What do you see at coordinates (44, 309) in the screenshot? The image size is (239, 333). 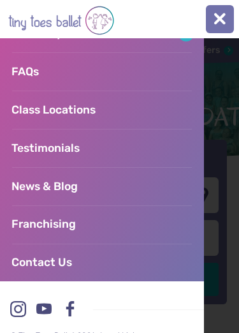 I see `a: Youtube` at bounding box center [44, 309].